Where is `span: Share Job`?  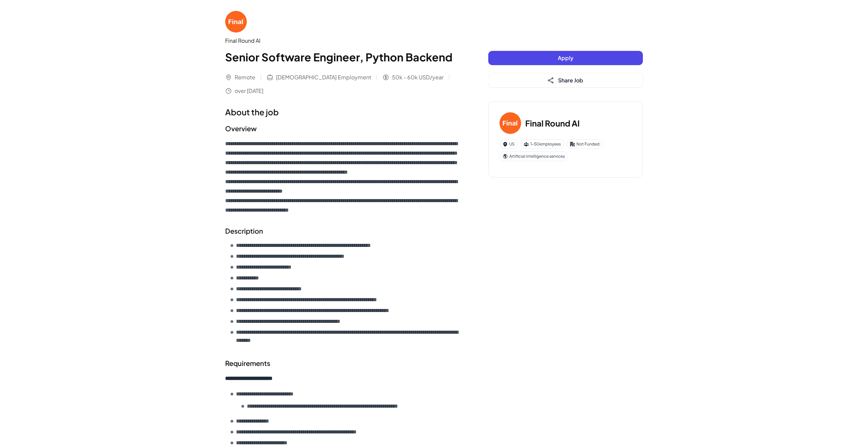 span: Share Job is located at coordinates (571, 80).